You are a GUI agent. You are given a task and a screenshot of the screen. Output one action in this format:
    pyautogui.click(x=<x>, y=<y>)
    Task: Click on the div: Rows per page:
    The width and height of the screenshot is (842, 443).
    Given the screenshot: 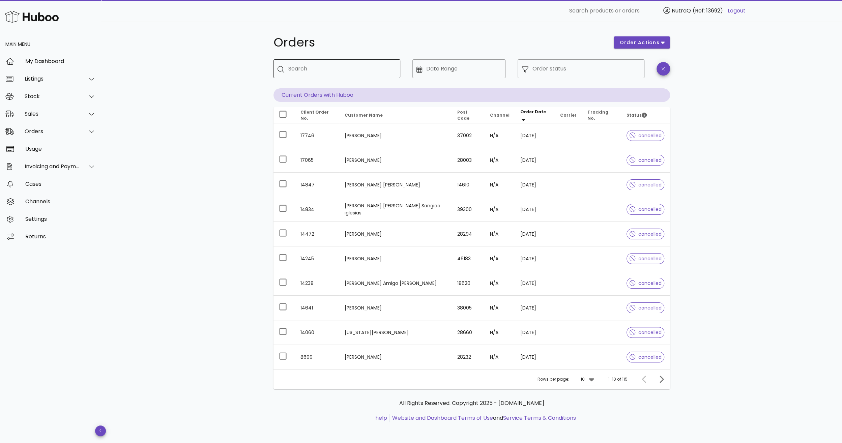 What is the action you would take?
    pyautogui.click(x=567, y=379)
    